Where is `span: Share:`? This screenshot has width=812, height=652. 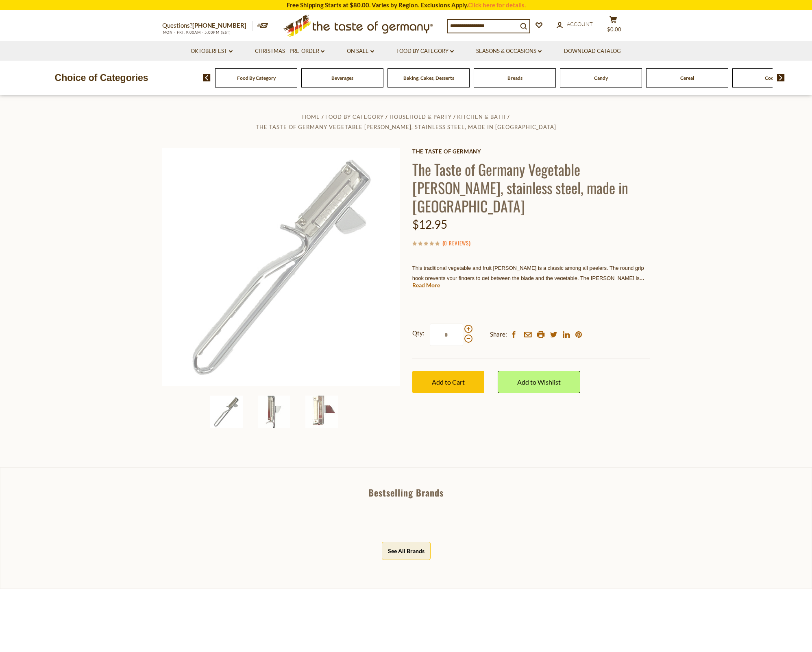
span: Share: is located at coordinates (499, 334).